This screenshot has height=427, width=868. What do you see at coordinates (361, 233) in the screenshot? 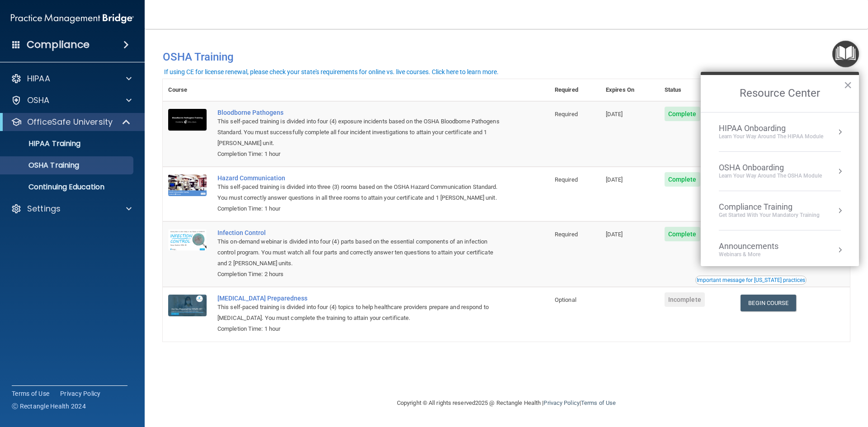
I see `a: Infection Control` at bounding box center [361, 233].